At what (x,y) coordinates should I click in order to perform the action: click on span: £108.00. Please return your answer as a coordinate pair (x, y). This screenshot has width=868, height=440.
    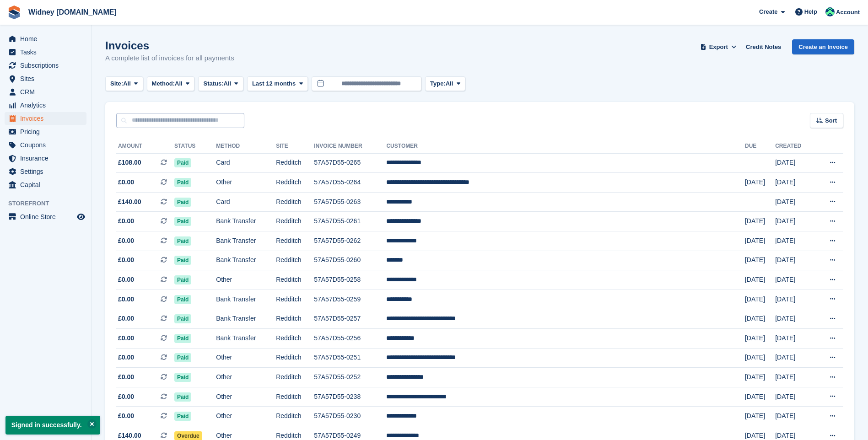
    Looking at the image, I should click on (129, 163).